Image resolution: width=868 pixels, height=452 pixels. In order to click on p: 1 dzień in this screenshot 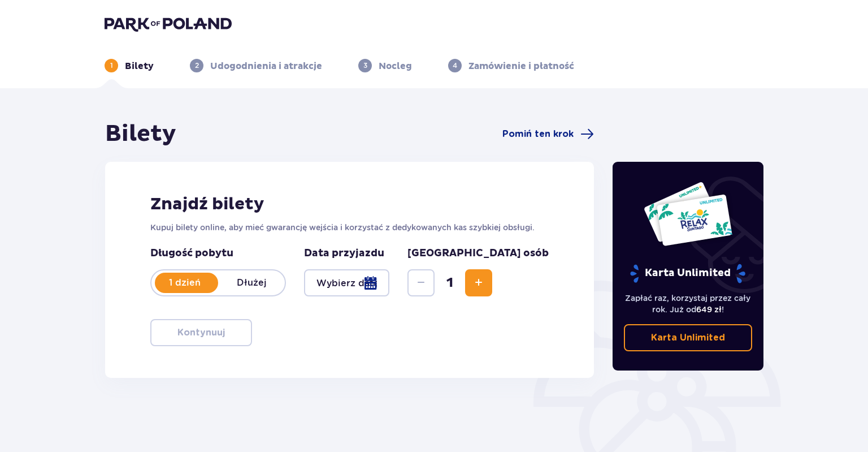, I will do `click(185, 283)`.